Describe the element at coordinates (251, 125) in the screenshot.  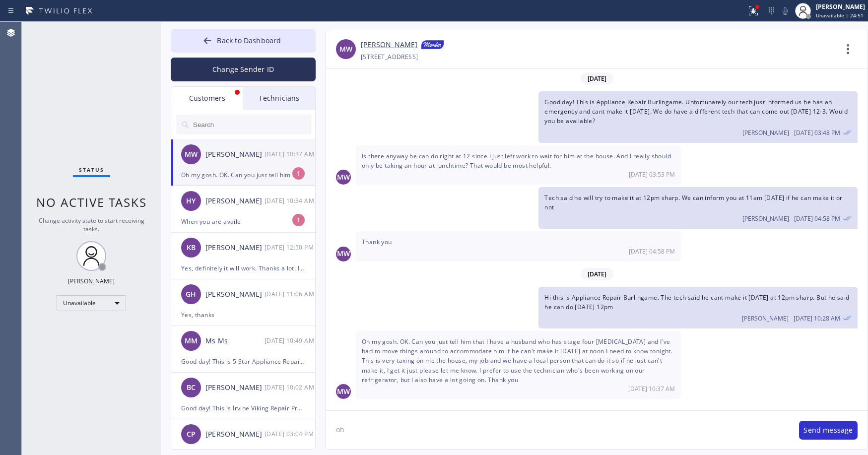
I see `input: Search` at that location.